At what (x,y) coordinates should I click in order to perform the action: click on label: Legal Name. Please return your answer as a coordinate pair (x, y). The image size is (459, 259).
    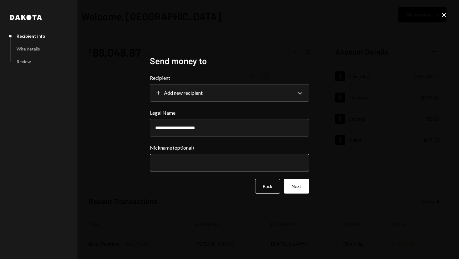
    Looking at the image, I should click on (229, 113).